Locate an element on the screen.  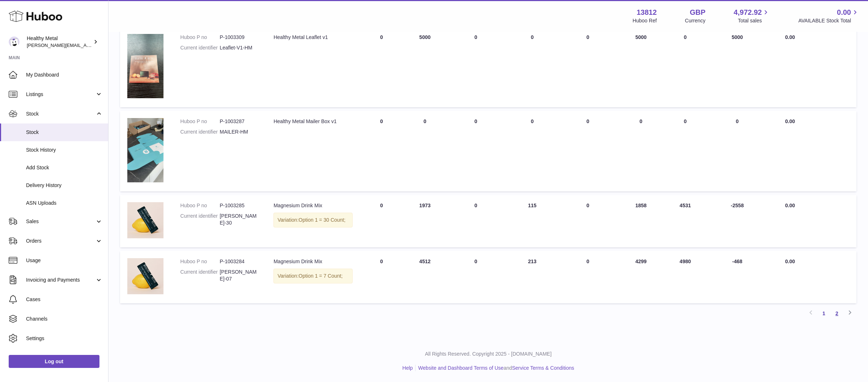
td: 115 is located at coordinates (532, 221).